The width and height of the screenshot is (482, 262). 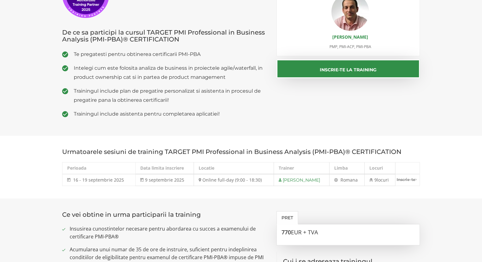 What do you see at coordinates (171, 114) in the screenshot?
I see `span: Trainingul include asistenta pentru completarea aplicatiei!` at bounding box center [171, 114].